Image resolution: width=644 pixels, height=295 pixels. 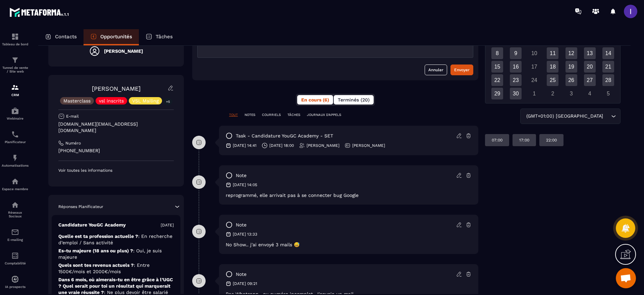 What do you see at coordinates (15, 209) in the screenshot?
I see `a: social-networksocial-networkRéseaux Sociaux` at bounding box center [15, 209].